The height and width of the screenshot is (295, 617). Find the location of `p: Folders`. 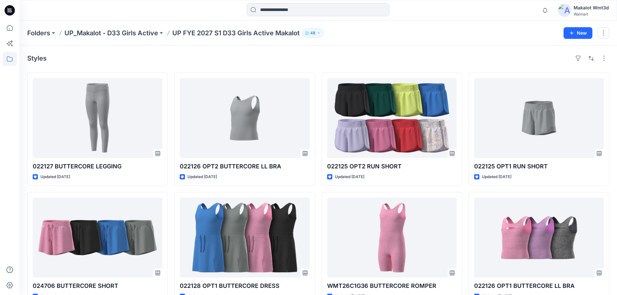

p: Folders is located at coordinates (39, 33).